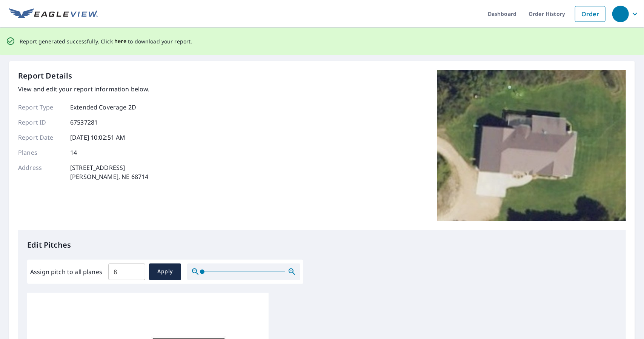 Image resolution: width=644 pixels, height=339 pixels. Describe the element at coordinates (120, 41) in the screenshot. I see `span: here` at that location.